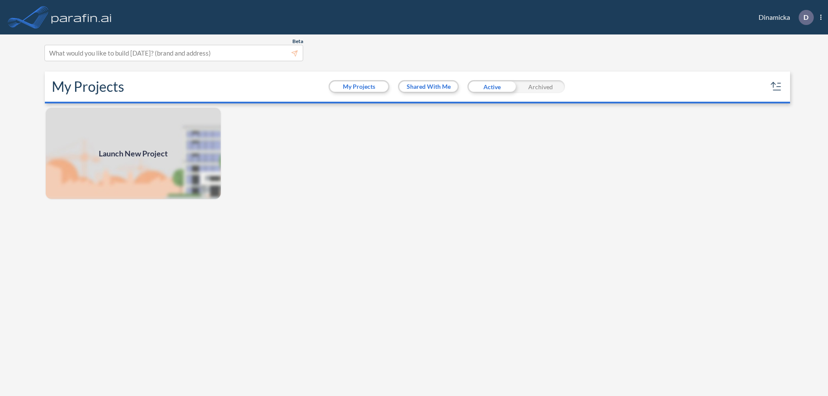 This screenshot has height=396, width=828. What do you see at coordinates (82, 17) in the screenshot?
I see `img: logo` at bounding box center [82, 17].